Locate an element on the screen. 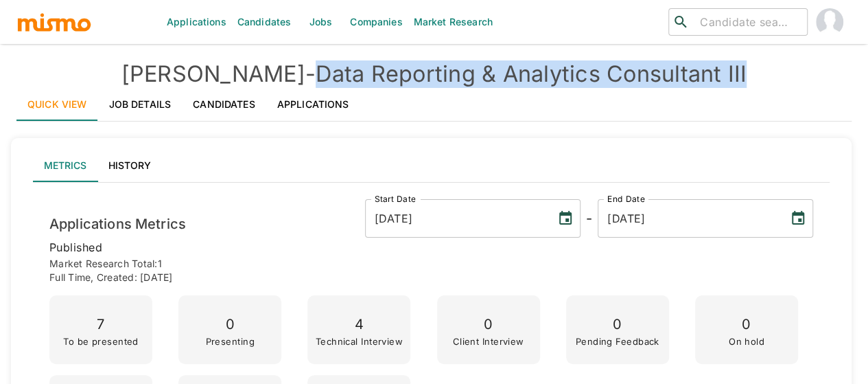  button: Choose date, selected date is Jul 2, 2025 is located at coordinates (566, 218).